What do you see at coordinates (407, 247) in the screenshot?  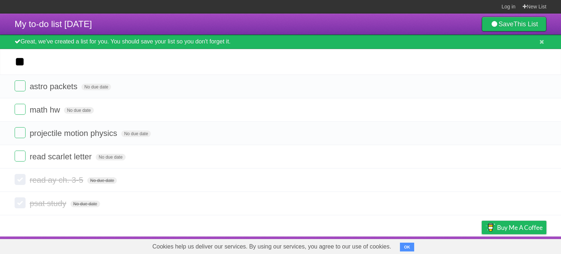 I see `button: OK` at bounding box center [407, 247].